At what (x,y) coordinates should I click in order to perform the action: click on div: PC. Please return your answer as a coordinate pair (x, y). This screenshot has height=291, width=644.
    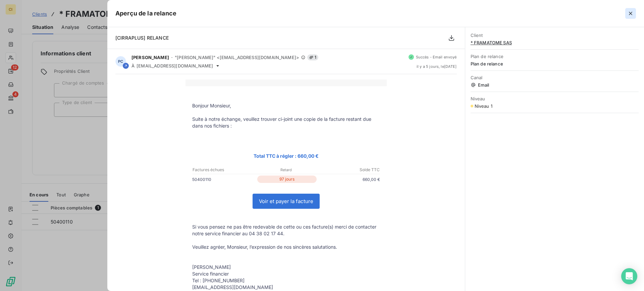
    Looking at the image, I should click on (121, 62).